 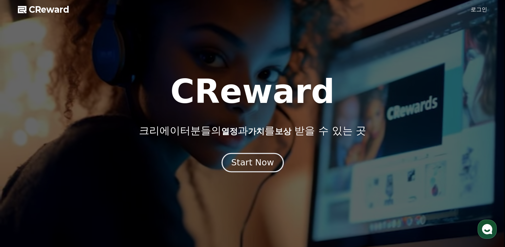 I want to click on a: 대화, so click(x=67, y=199).